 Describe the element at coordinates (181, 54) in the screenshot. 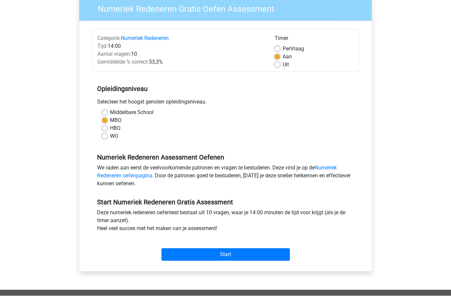

I see `div: 10` at that location.